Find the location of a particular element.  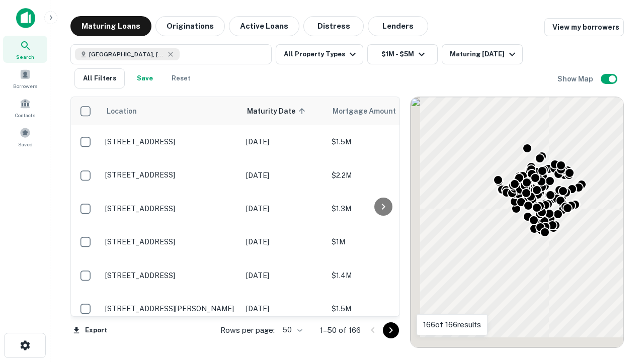

button: Active Loans is located at coordinates (265, 26).